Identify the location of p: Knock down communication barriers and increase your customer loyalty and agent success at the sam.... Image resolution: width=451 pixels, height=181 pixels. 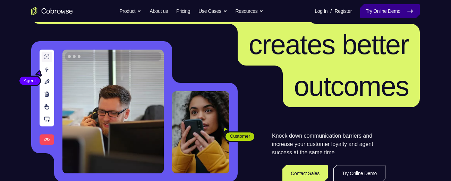
(329, 144).